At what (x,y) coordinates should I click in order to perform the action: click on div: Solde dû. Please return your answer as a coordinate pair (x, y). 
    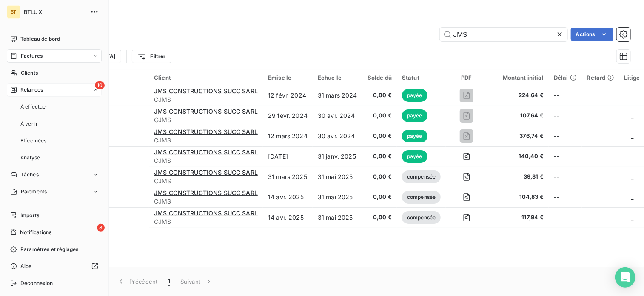
    Looking at the image, I should click on (379, 77).